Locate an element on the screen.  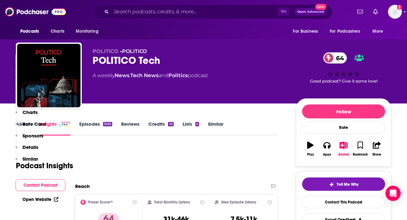
button: Sponsors is located at coordinates (29, 138).